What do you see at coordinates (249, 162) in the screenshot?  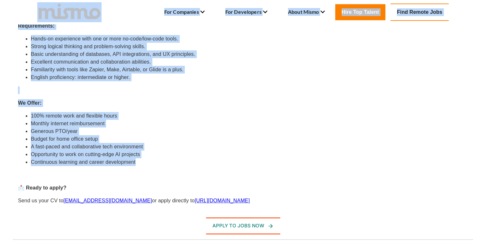 I see `li: Continuous learning and career development` at bounding box center [249, 162].